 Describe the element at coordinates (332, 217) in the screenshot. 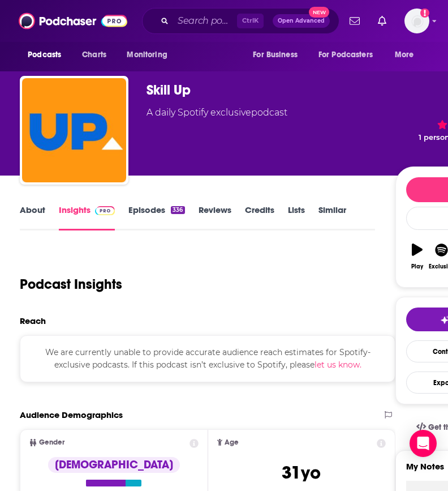

I see `a: Similar` at that location.